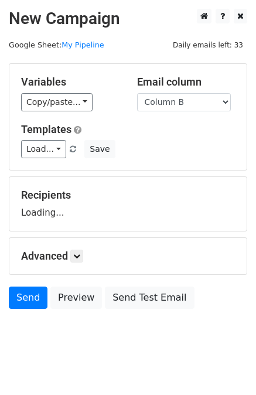 This screenshot has height=395, width=256. Describe the element at coordinates (28, 298) in the screenshot. I see `a: Send` at that location.